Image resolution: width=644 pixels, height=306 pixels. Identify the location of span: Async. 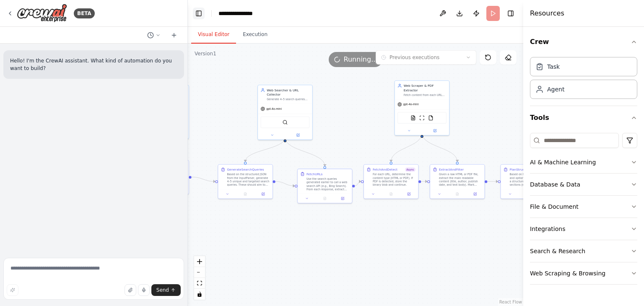
(410, 169).